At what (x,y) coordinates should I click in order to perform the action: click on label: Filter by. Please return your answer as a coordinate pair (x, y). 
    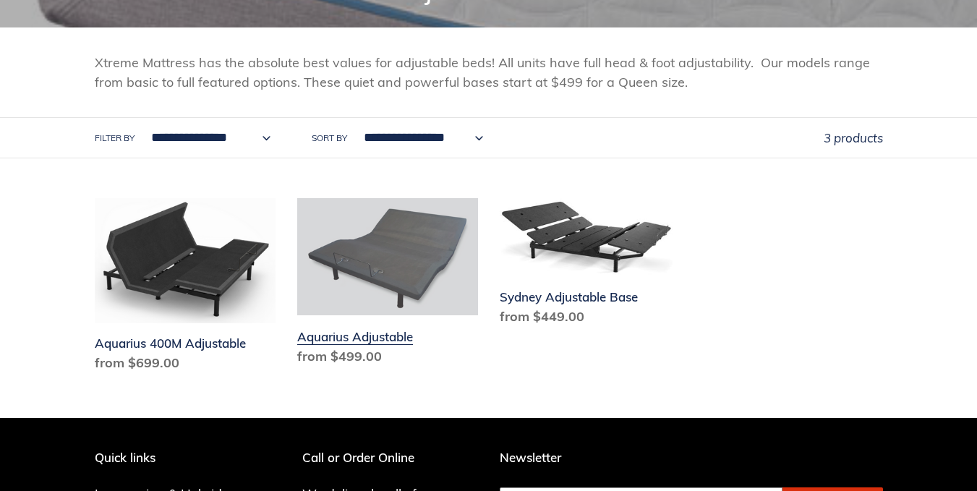
    Looking at the image, I should click on (114, 138).